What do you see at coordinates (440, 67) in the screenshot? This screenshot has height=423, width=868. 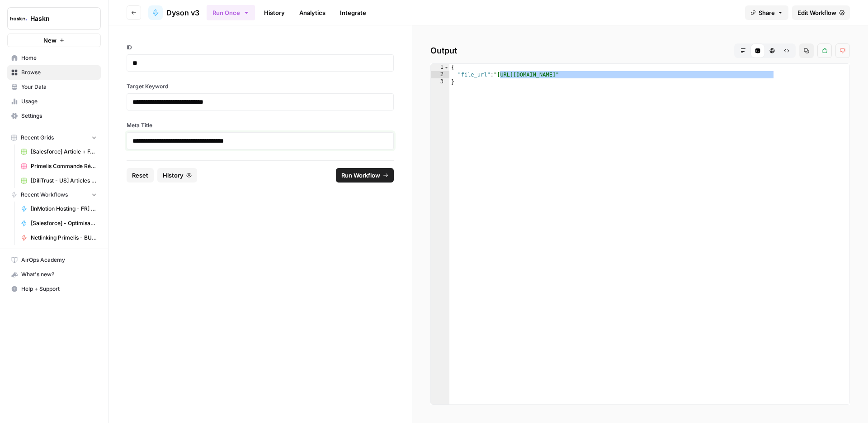 I see `div: 1` at bounding box center [440, 67].